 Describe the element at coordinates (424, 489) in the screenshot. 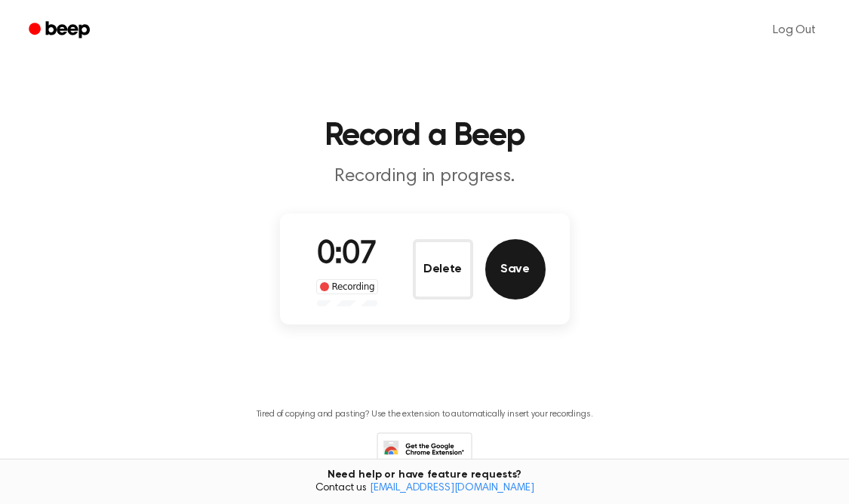

I see `span: Contact us` at that location.